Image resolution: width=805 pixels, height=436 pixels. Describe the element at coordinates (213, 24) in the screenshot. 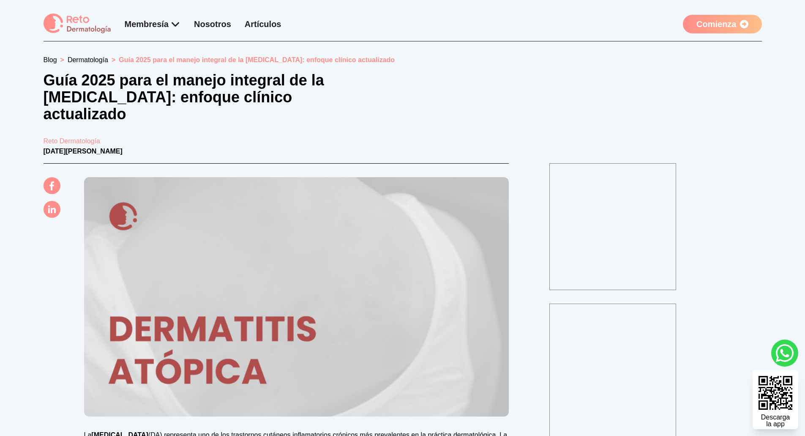

I see `a: Nosotros` at that location.